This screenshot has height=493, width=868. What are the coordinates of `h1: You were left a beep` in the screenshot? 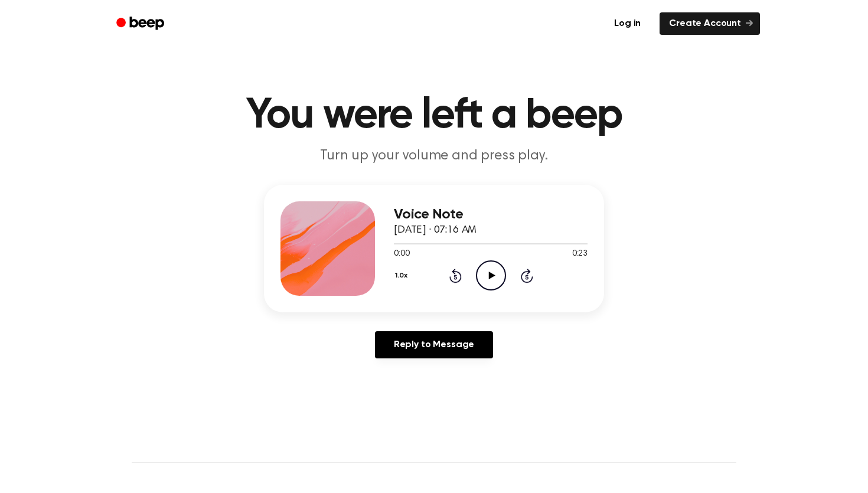 It's located at (434, 116).